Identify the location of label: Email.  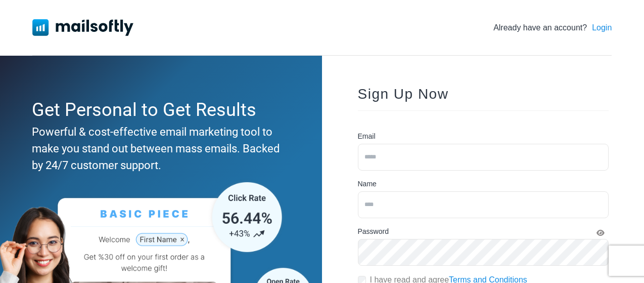
(367, 136).